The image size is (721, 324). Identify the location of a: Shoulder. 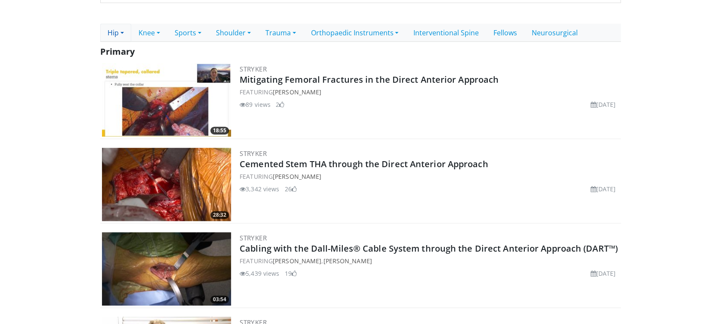
(233, 33).